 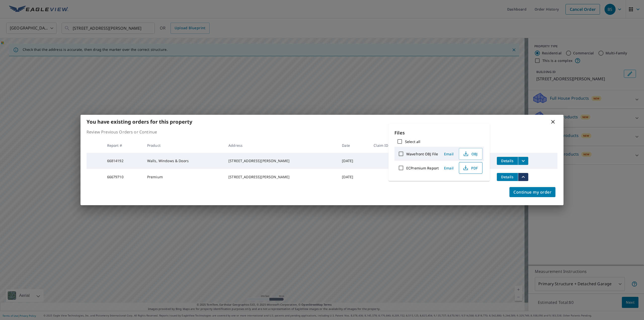 What do you see at coordinates (281, 145) in the screenshot?
I see `th: Address` at bounding box center [281, 145].